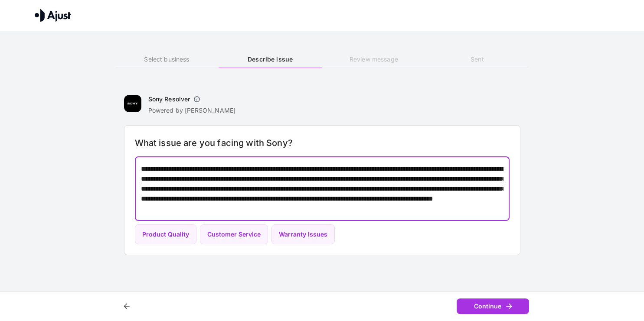 The height and width of the screenshot is (321, 644). Describe the element at coordinates (53, 15) in the screenshot. I see `img: Ajust` at that location.